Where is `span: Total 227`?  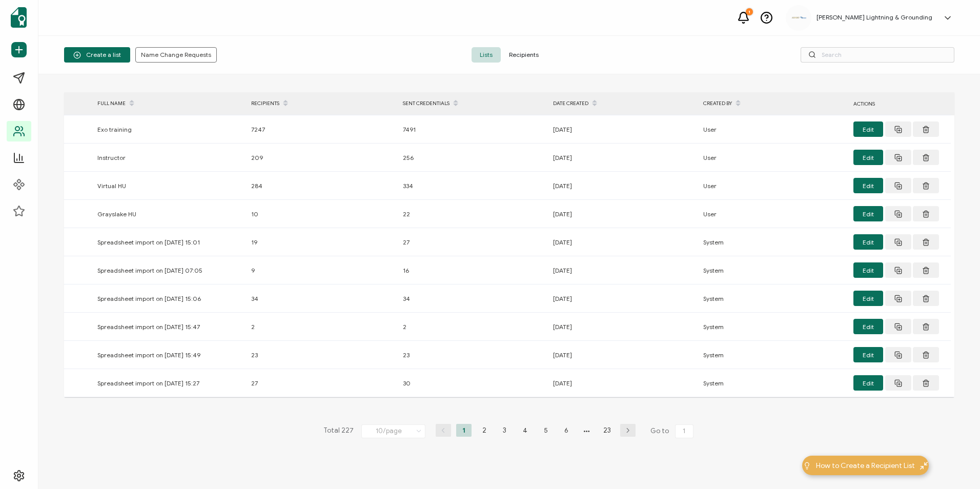
span: Total 227 is located at coordinates (338, 431).